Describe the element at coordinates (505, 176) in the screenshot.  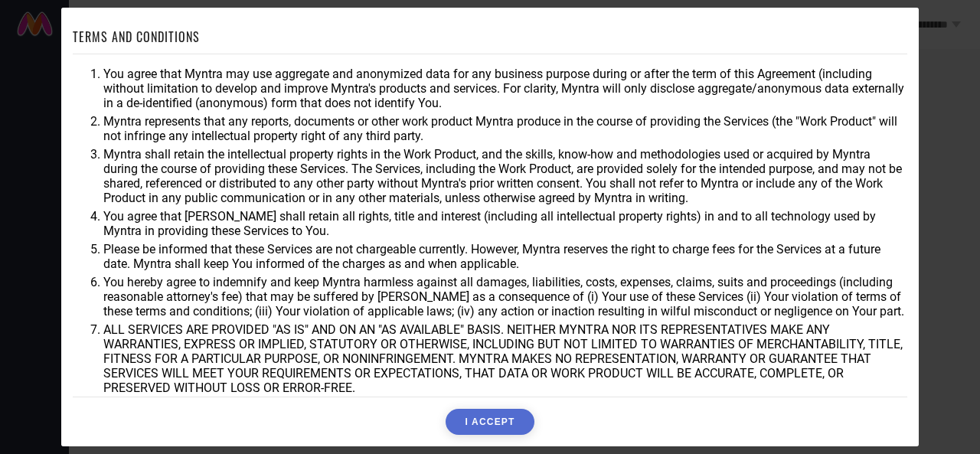
I see `li: Myntra shall retain the intellectual property rights in the Work Product, and the skills, know-ho...` at that location.